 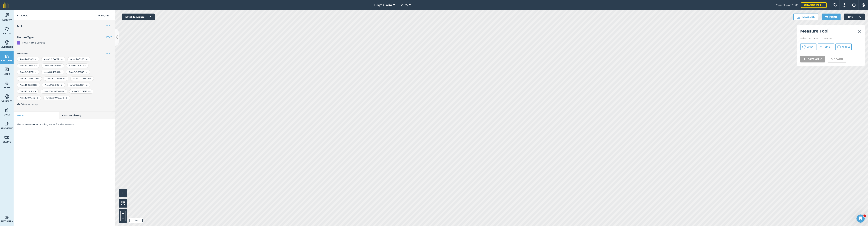 I want to click on h4: Feature Type, so click(x=61, y=37).